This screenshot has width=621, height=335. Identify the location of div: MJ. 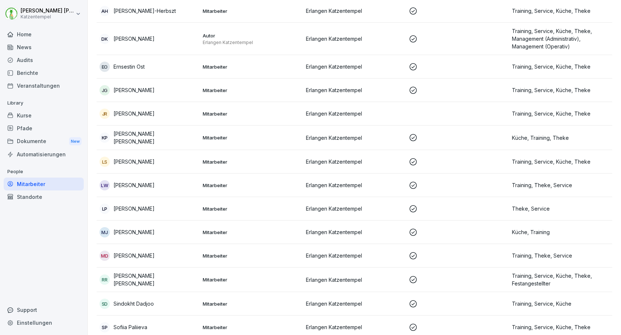
(105, 232).